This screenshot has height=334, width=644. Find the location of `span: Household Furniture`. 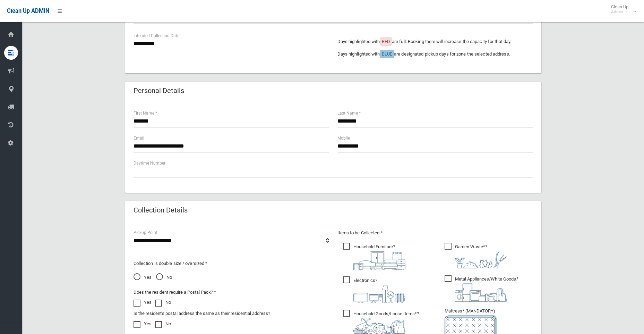

span: Household Furniture is located at coordinates (375, 257).